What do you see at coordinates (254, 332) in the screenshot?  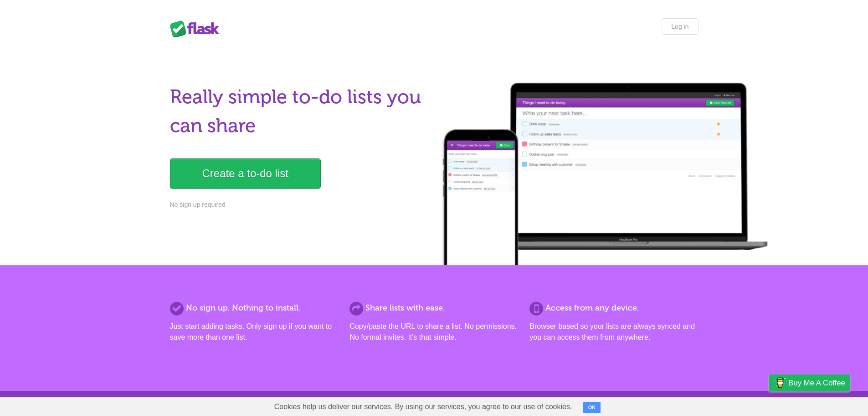 I see `p: Just start adding tasks. Only sign up if you want to save more than one list.` at bounding box center [254, 332].